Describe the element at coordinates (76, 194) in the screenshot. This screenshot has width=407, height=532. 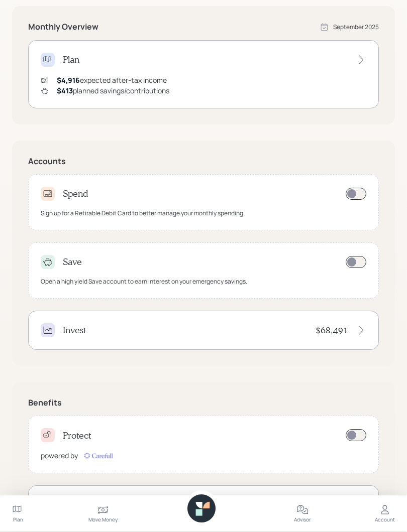
I see `h4: Spend` at that location.